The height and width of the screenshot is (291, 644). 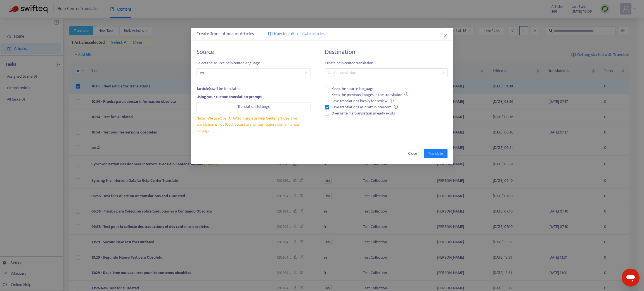 I want to click on div: Using your custom translation prompt, so click(x=253, y=97).